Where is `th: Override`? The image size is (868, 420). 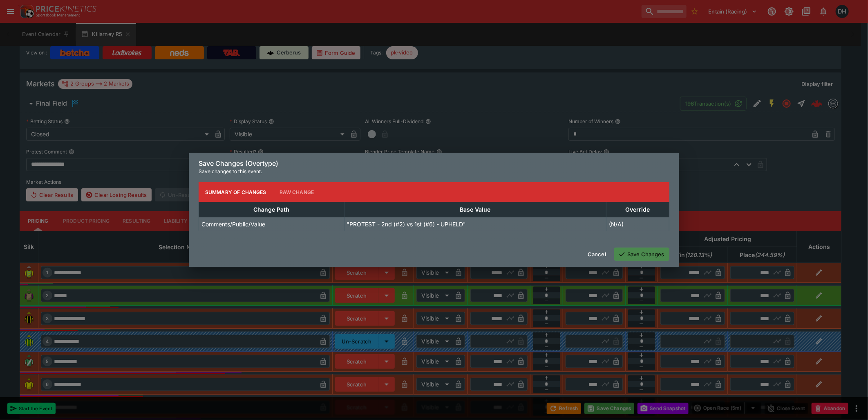
th: Override is located at coordinates (638, 210).